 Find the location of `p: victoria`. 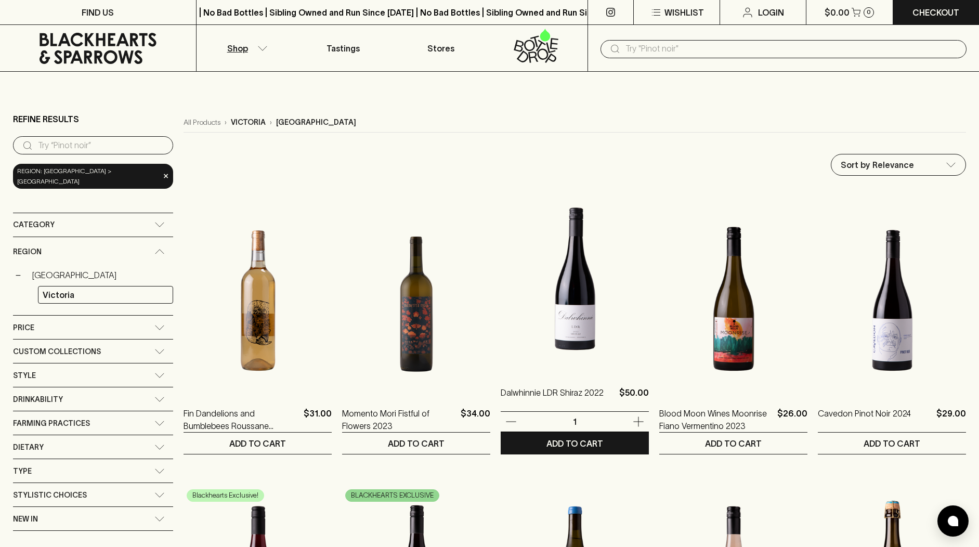

p: victoria is located at coordinates (248, 122).